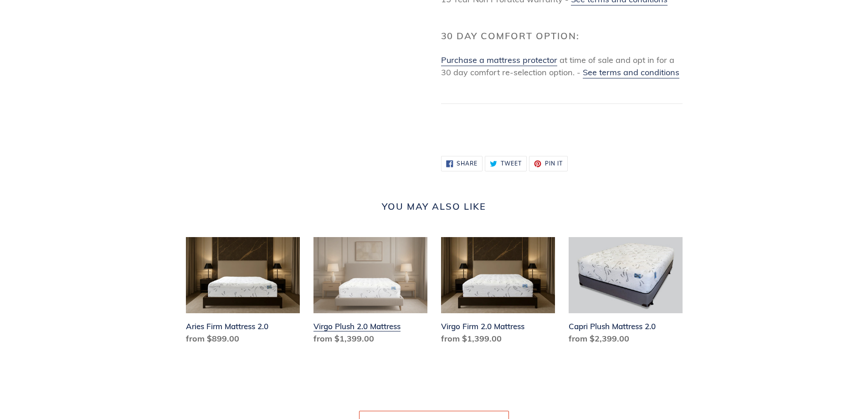 Image resolution: width=868 pixels, height=419 pixels. Describe the element at coordinates (499, 60) in the screenshot. I see `a: Purchase a mattress protector` at that location.